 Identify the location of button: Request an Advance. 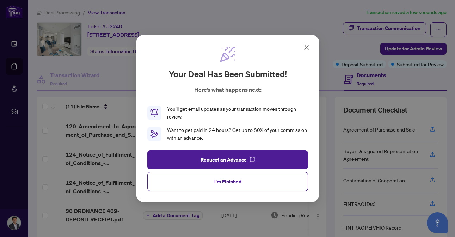
(228, 160).